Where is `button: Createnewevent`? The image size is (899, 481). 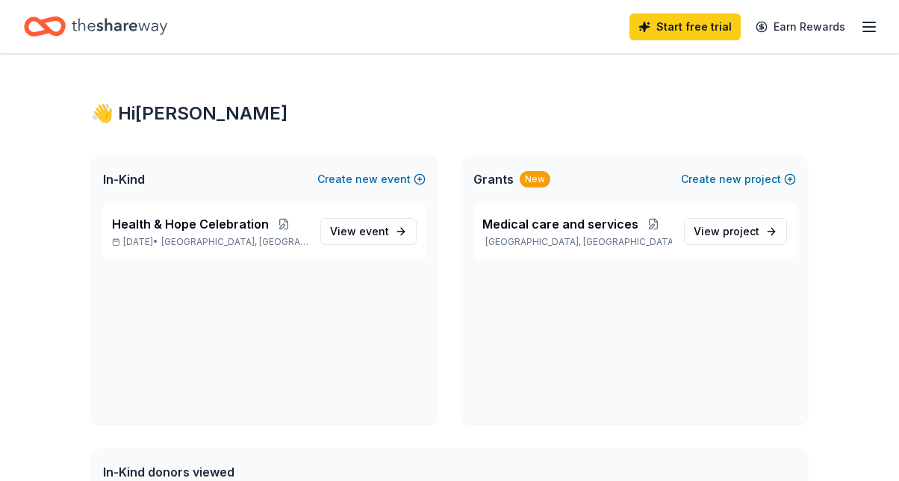 button: Createnewevent is located at coordinates (371, 179).